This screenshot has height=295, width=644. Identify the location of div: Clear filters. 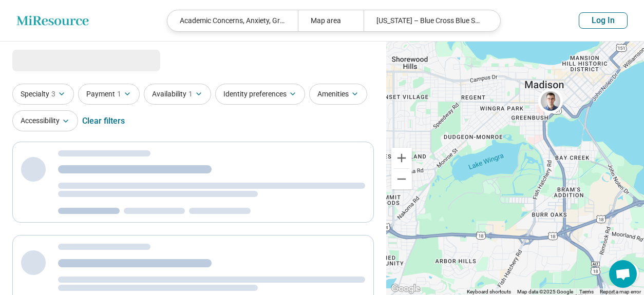
(103, 121).